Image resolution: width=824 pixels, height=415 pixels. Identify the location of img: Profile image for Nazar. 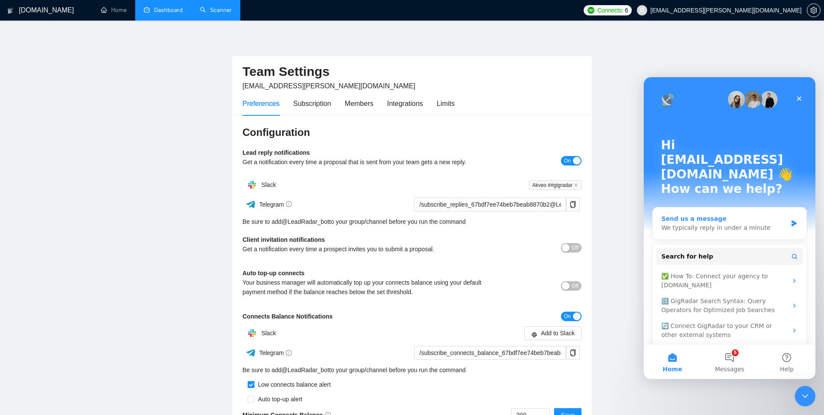
(109, 22).